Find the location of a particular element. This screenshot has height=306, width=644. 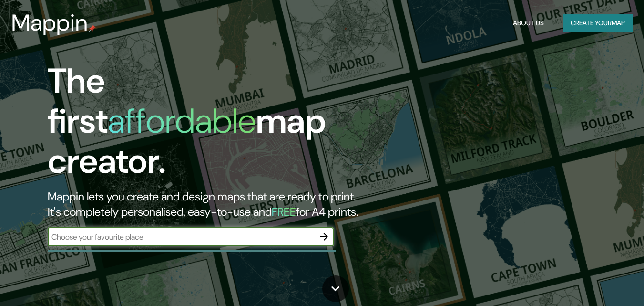

h3: Mappin is located at coordinates (50, 23).